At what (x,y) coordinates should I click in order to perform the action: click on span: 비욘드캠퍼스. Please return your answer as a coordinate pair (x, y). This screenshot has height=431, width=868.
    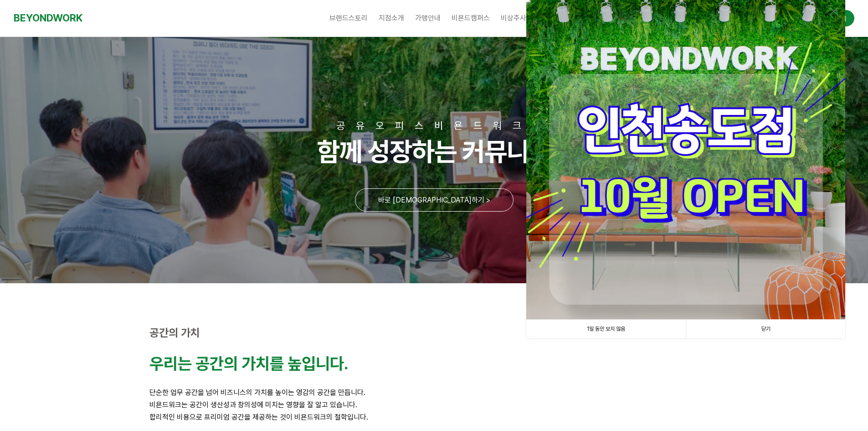
    Looking at the image, I should click on (471, 18).